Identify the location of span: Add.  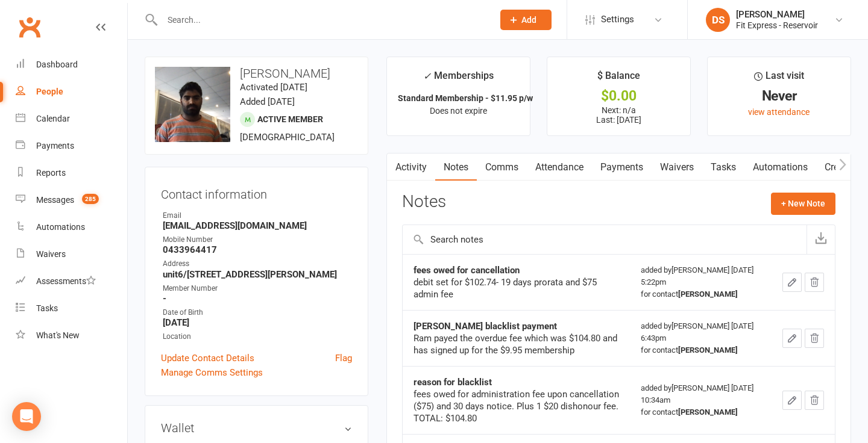
(528, 20).